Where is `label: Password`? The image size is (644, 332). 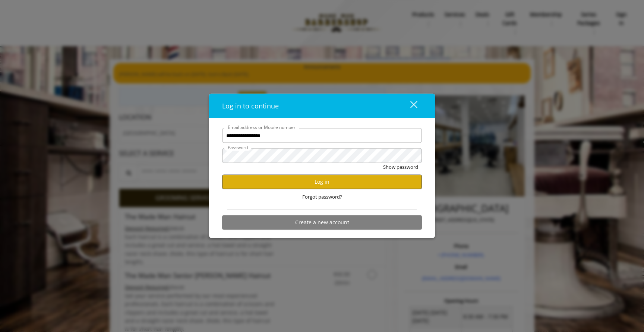
label: Password is located at coordinates (238, 147).